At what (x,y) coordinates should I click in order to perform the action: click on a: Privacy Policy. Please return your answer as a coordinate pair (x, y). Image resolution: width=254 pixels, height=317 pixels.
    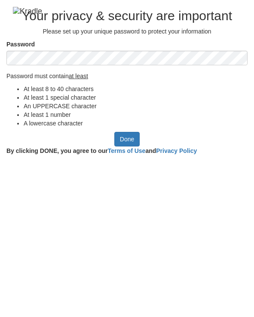
    Looking at the image, I should click on (176, 151).